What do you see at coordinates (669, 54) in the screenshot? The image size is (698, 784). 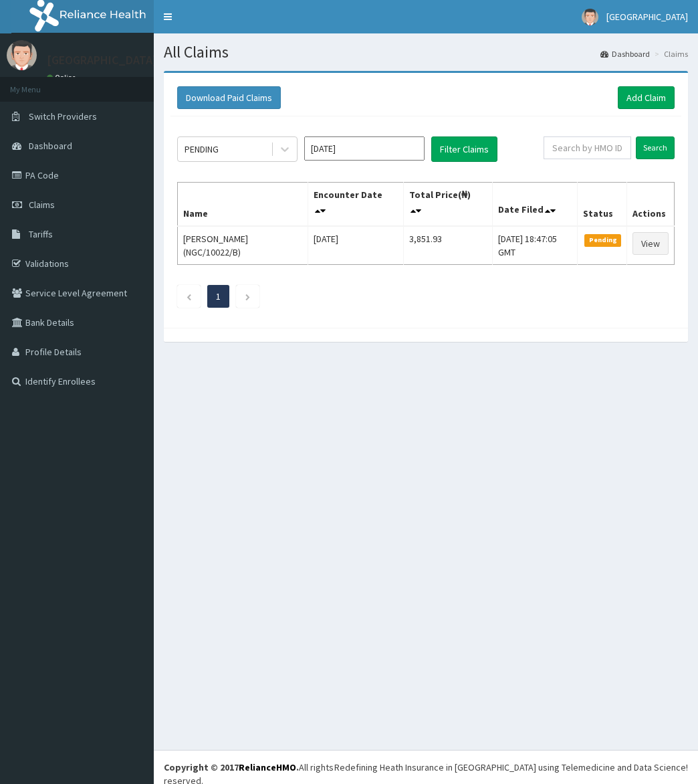 I see `li: Claims` at bounding box center [669, 54].